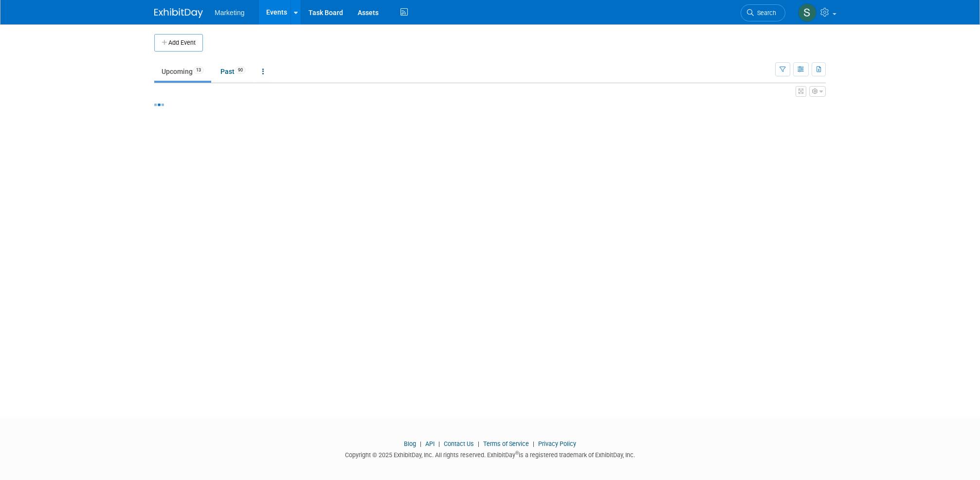 The image size is (980, 480). I want to click on img: loading..., so click(159, 105).